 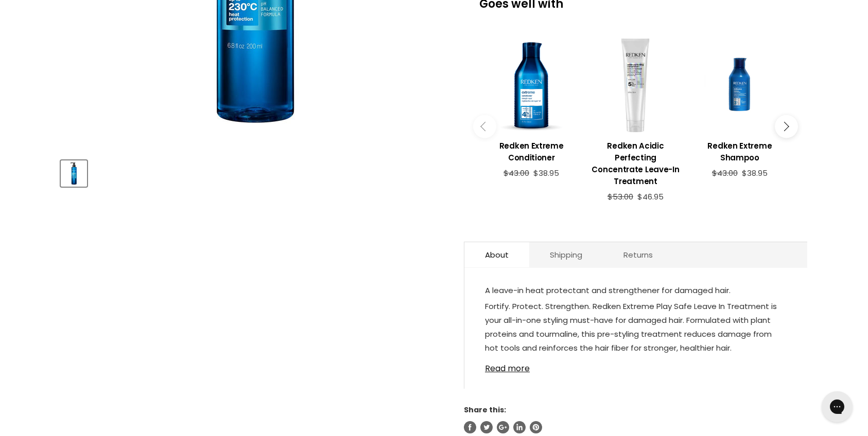 What do you see at coordinates (566, 255) in the screenshot?
I see `a: Shipping` at bounding box center [566, 255].